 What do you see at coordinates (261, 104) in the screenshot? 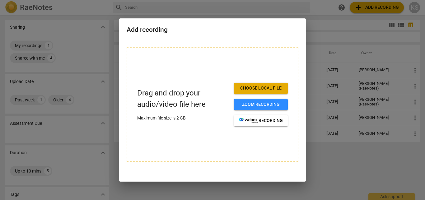
I see `button: Zoom recording` at bounding box center [261, 104].